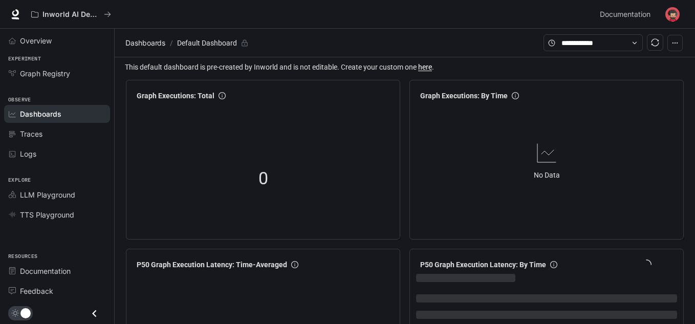 Image resolution: width=695 pixels, height=324 pixels. Describe the element at coordinates (71, 14) in the screenshot. I see `p: Inworld AI Demos` at that location.